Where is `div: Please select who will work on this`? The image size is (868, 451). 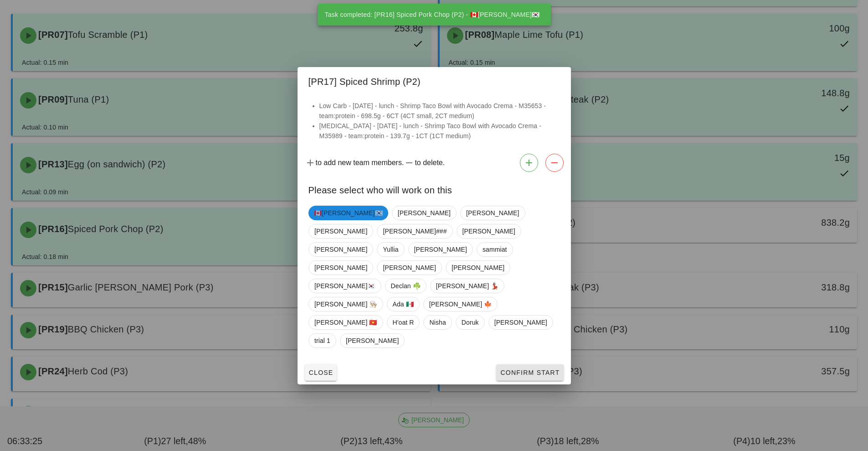
div: Please select who will work on this is located at coordinates (434, 189).